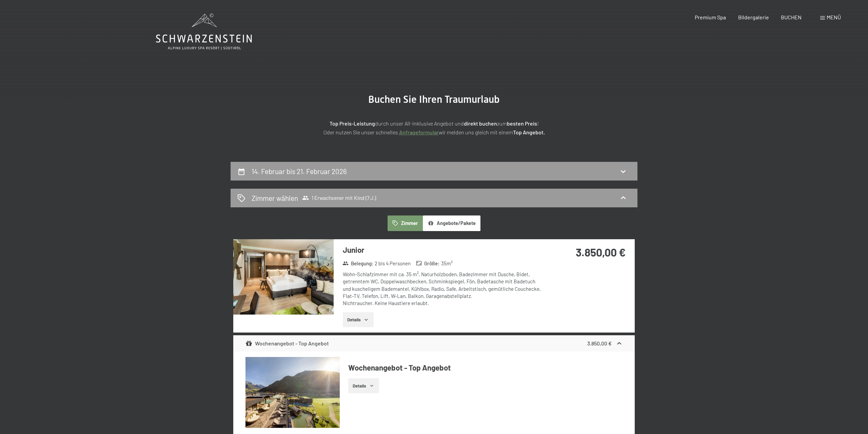  I want to click on h2: Zimmer wählen, so click(275, 198).